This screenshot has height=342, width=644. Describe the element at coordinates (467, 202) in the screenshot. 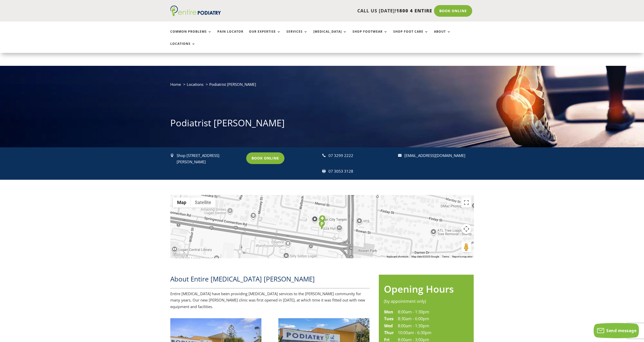

I see `button: Toggle fullscreen view` at that location.